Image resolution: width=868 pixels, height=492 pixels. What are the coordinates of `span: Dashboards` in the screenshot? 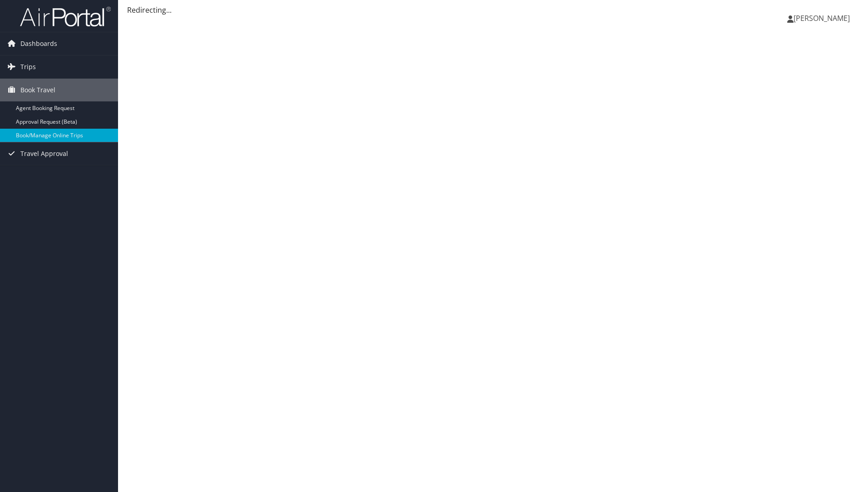 It's located at (38, 44).